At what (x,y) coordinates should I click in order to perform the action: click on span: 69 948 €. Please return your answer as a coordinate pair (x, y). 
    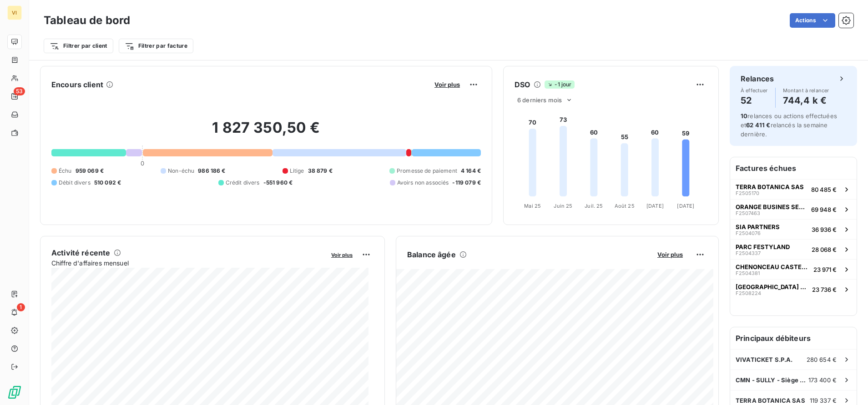
    Looking at the image, I should click on (824, 210).